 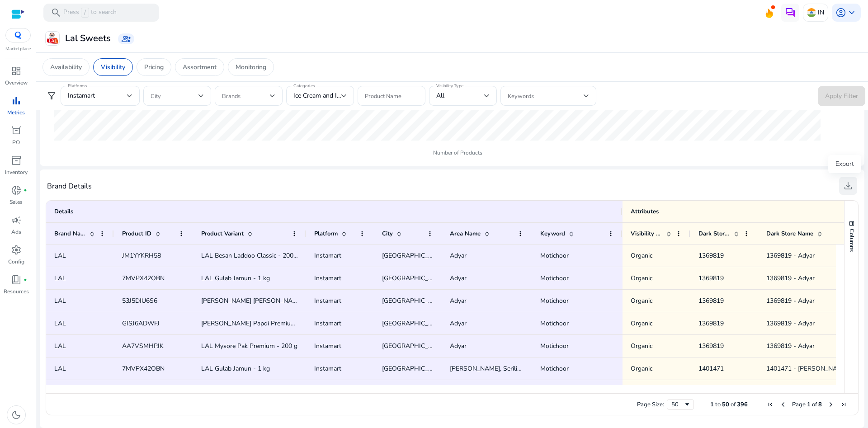 What do you see at coordinates (16, 262) in the screenshot?
I see `p: Config` at bounding box center [16, 262].